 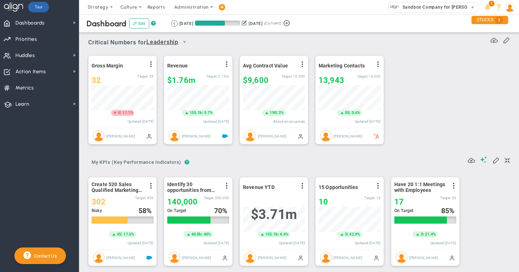 I want to click on span: 190, so click(x=273, y=113).